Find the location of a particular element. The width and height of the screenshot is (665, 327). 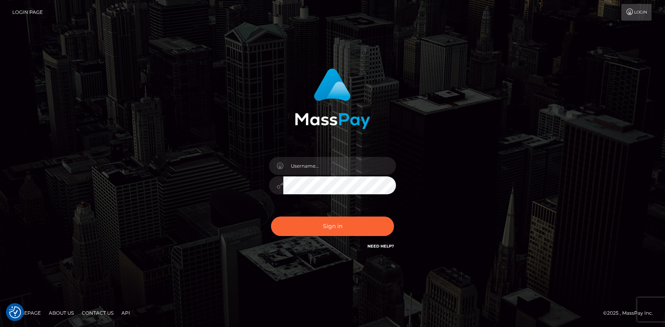

a: Contact Us is located at coordinates (98, 312).